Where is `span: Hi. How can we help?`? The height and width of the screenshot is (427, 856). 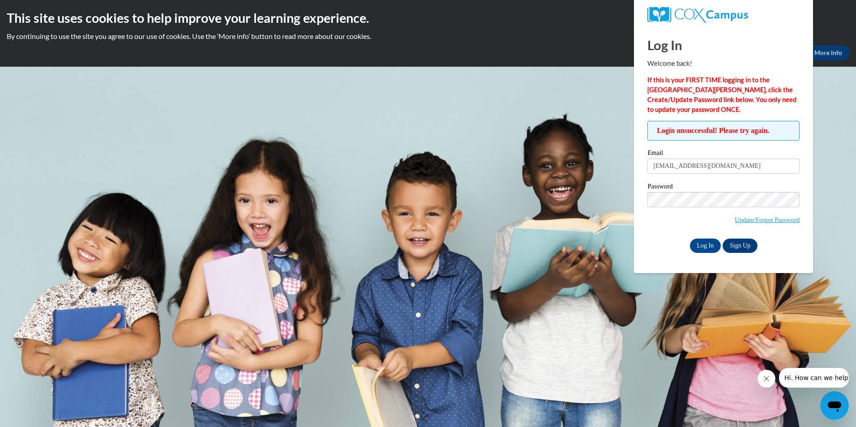 span: Hi. How can we help? is located at coordinates (39, 10).